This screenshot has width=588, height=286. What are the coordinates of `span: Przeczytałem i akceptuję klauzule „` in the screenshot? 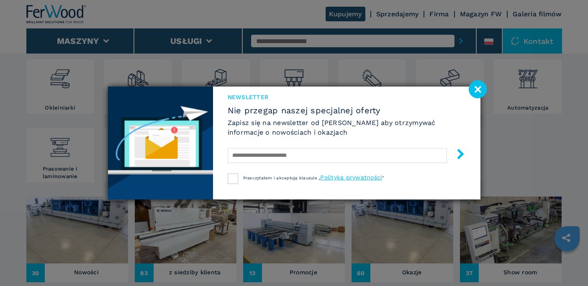 It's located at (282, 178).